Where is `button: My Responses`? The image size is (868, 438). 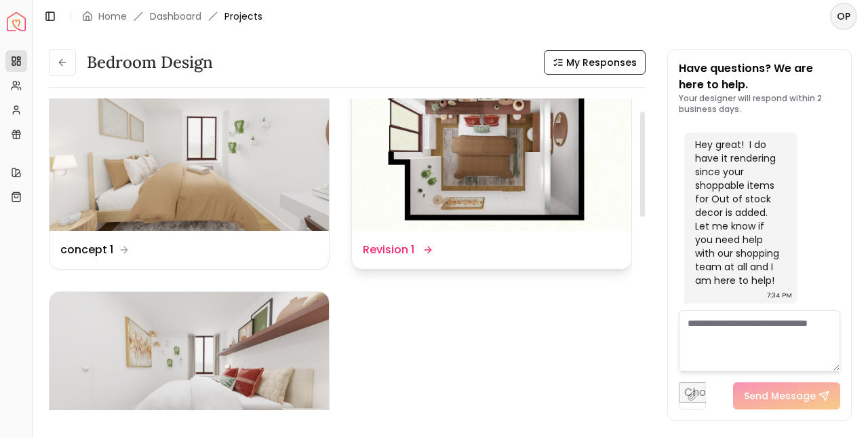
button: My Responses is located at coordinates (595, 62).